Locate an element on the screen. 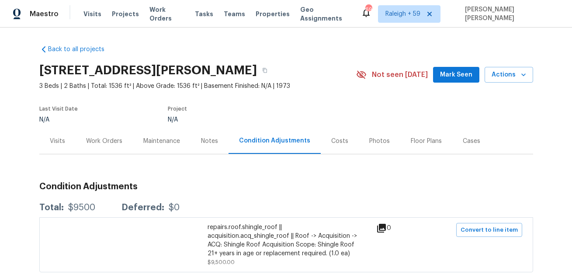  span: Actions is located at coordinates (509, 75).